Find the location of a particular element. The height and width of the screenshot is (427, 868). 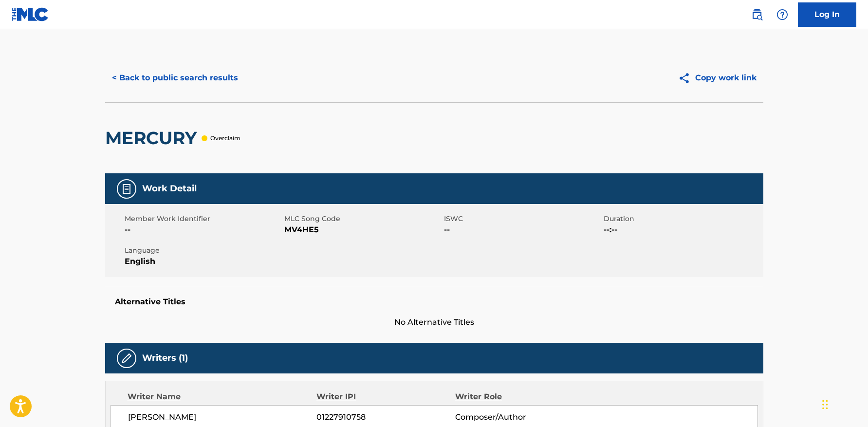

h2: MERCURY is located at coordinates (153, 138).